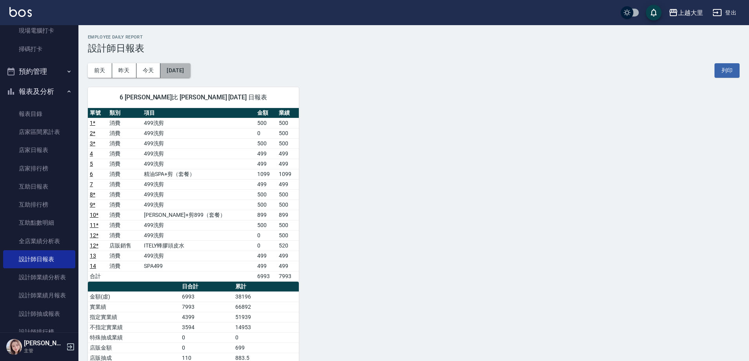 This screenshot has height=361, width=749. Describe the element at coordinates (266, 113) in the screenshot. I see `th: 金額` at that location.